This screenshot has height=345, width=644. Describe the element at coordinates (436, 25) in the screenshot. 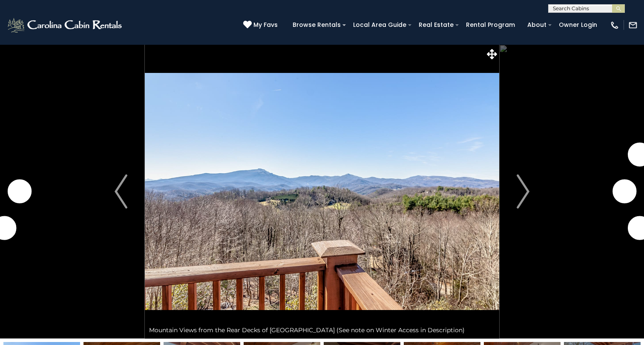

I see `a: Real Estate` at that location.